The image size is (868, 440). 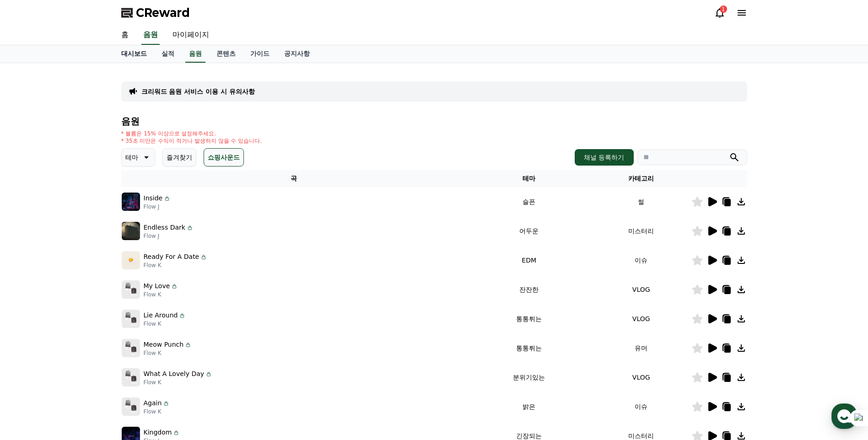 What do you see at coordinates (528, 260) in the screenshot?
I see `td: EDM` at bounding box center [528, 260].